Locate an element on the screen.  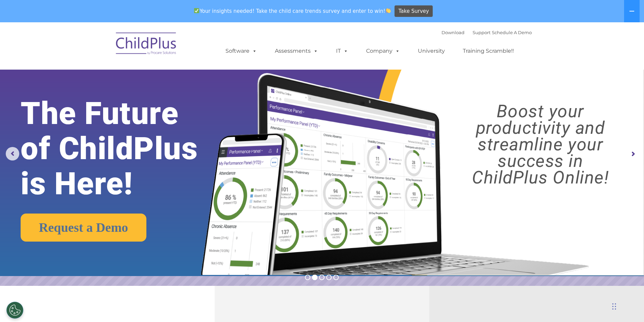
div: Chat Widget is located at coordinates (568, 186).